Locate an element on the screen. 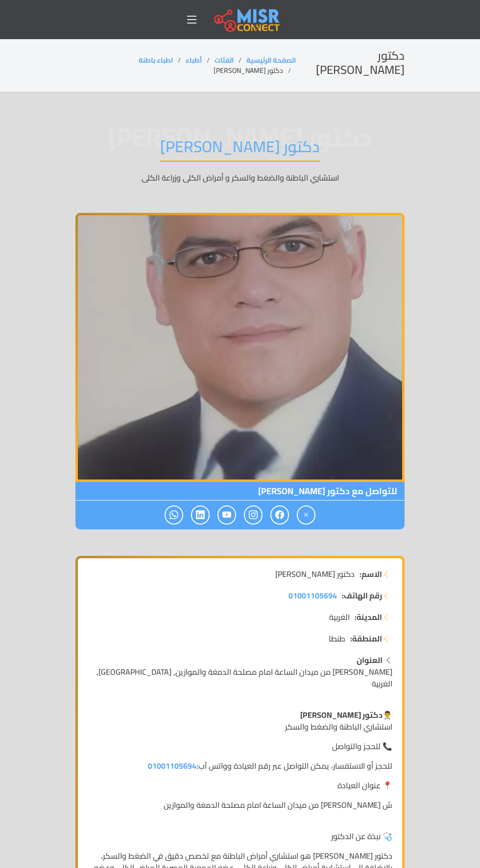 Image resolution: width=480 pixels, height=868 pixels. span: طنطا is located at coordinates (337, 638).